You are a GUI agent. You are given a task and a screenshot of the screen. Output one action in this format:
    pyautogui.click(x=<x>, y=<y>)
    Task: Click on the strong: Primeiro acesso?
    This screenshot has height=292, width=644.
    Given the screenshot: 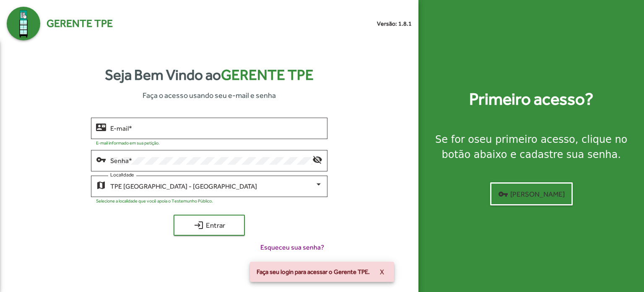 What is the action you would take?
    pyautogui.click(x=532, y=99)
    